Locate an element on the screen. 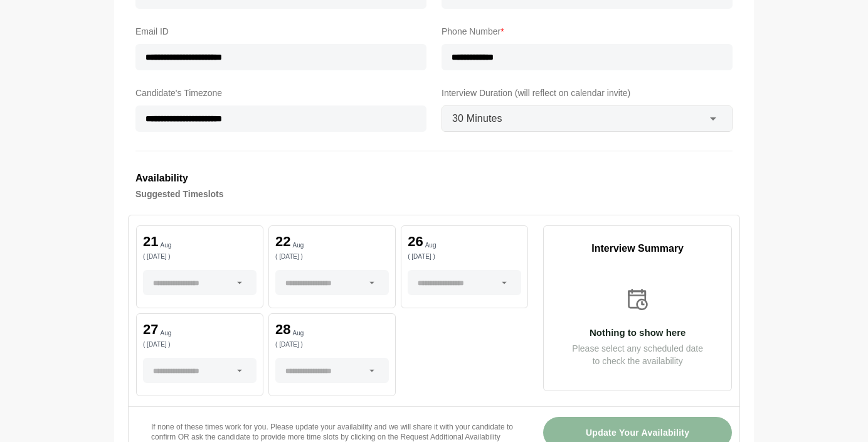 This screenshot has width=868, height=442. h3: Availability is located at coordinates (434, 178).